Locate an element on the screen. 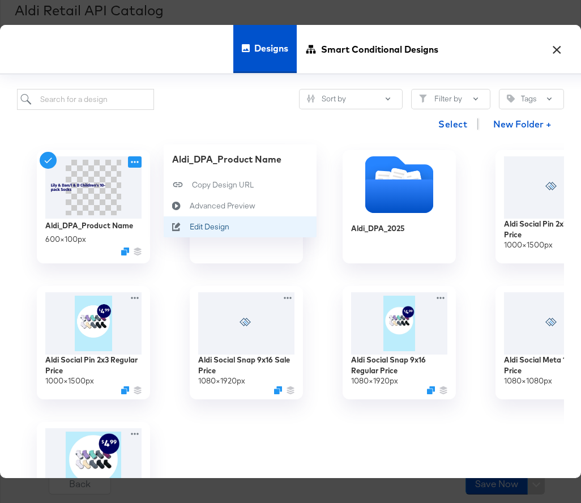  span: Designs is located at coordinates (271, 48).